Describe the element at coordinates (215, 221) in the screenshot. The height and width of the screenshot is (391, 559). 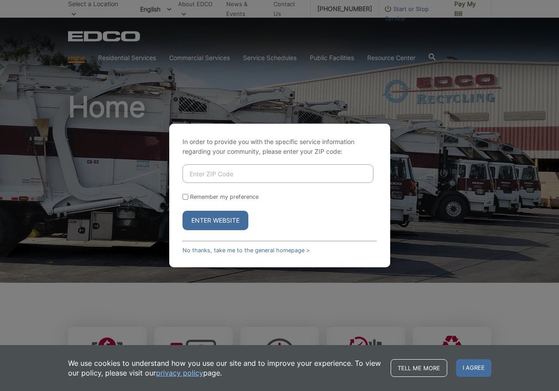
I see `button: Enter Website` at that location.